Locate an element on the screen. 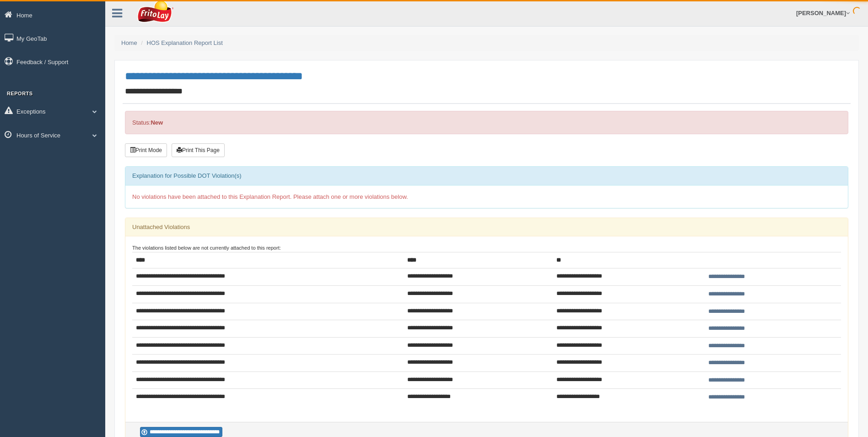 Image resolution: width=868 pixels, height=437 pixels. button: Print Mode is located at coordinates (146, 150).